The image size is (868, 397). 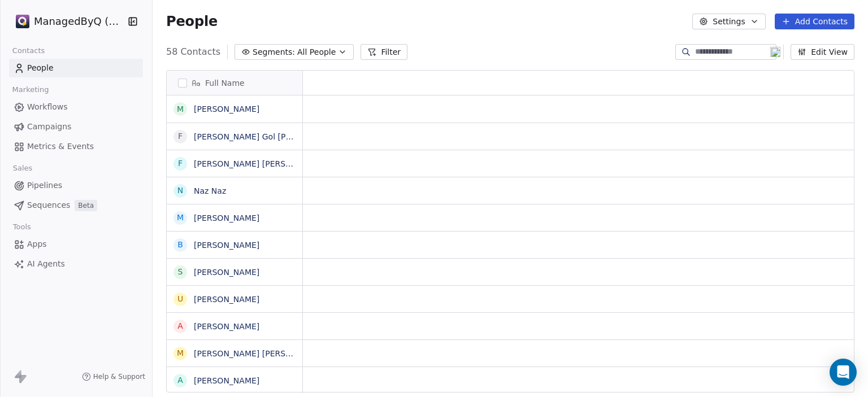 What do you see at coordinates (45, 185) in the screenshot?
I see `span: Pipelines` at bounding box center [45, 185].